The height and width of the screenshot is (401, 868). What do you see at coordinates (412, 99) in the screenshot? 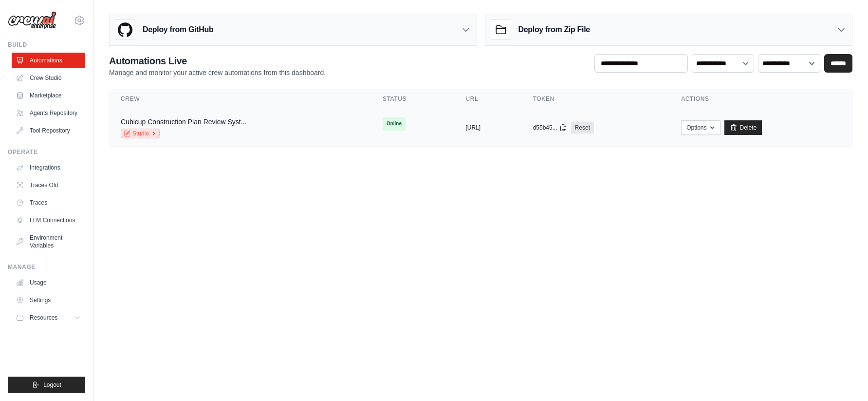
I see `th: Status` at bounding box center [412, 99].